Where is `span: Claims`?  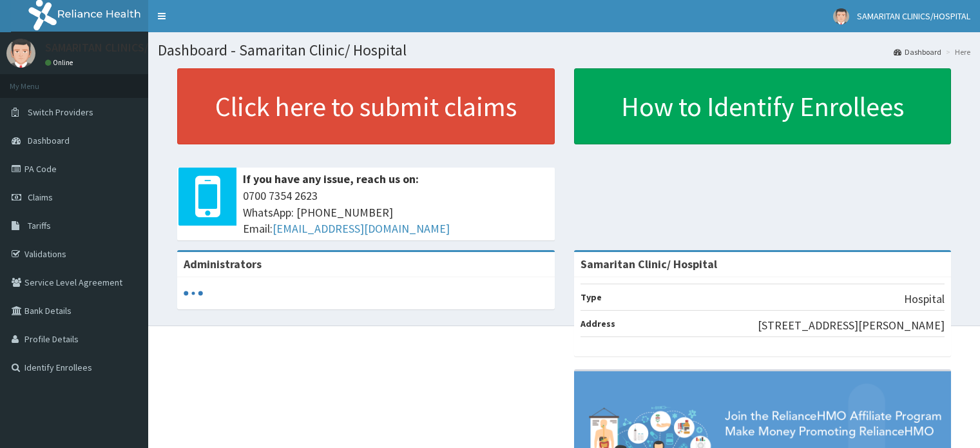
span: Claims is located at coordinates (40, 198).